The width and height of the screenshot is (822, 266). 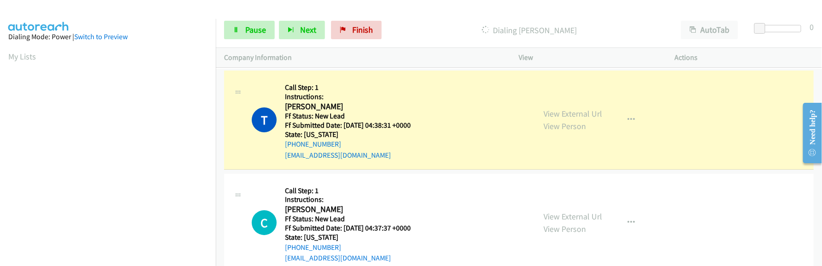 I want to click on span: Next, so click(x=308, y=29).